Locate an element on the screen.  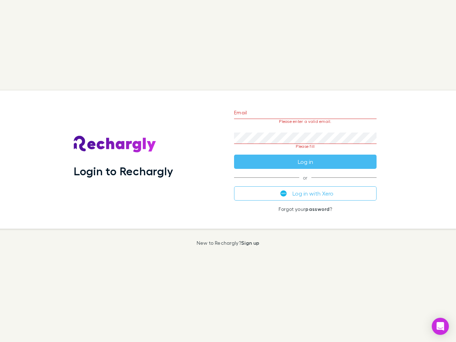
p: Please fill is located at coordinates (305, 146).